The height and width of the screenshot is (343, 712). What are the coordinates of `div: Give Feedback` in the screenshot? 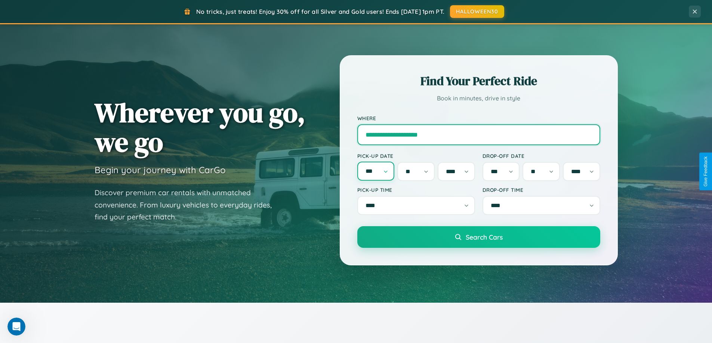 It's located at (705, 172).